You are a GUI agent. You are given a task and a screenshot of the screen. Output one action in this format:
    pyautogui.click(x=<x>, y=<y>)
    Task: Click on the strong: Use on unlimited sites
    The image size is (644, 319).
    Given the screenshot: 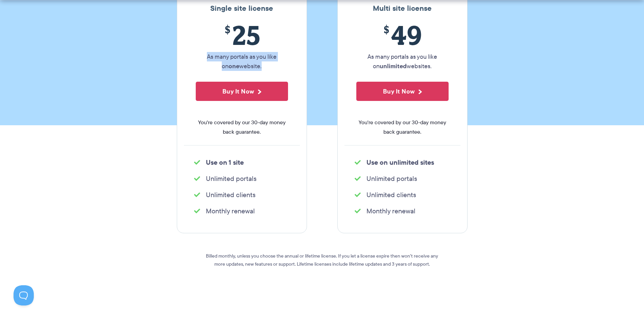 What is the action you would take?
    pyautogui.click(x=400, y=163)
    